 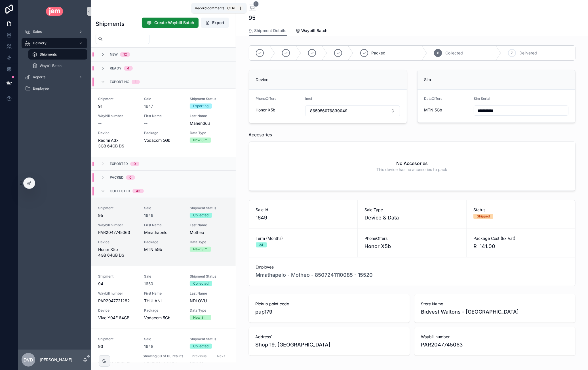 What do you see at coordinates (128, 69) in the screenshot?
I see `div: 4` at bounding box center [128, 69].